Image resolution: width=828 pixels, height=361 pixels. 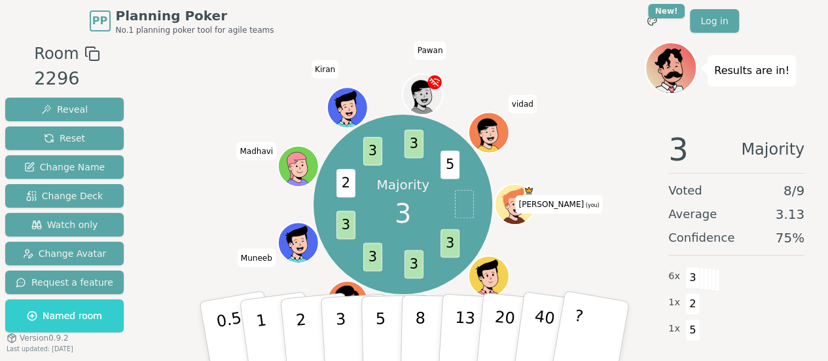 I want to click on p: Results are in!, so click(x=751, y=71).